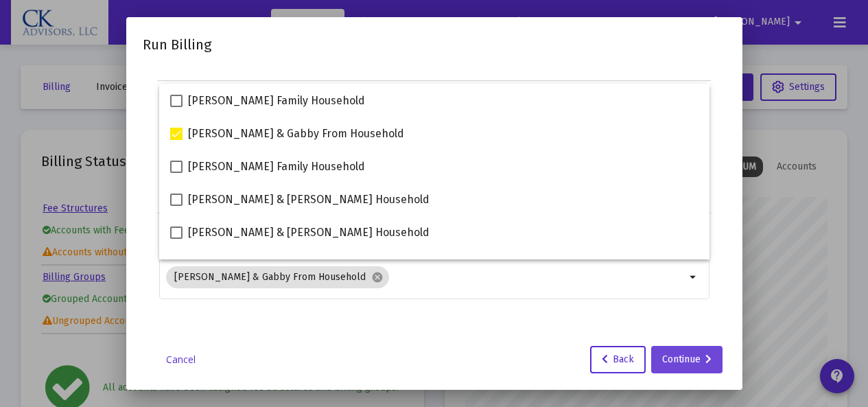 Image resolution: width=868 pixels, height=407 pixels. I want to click on a: Cancel, so click(181, 359).